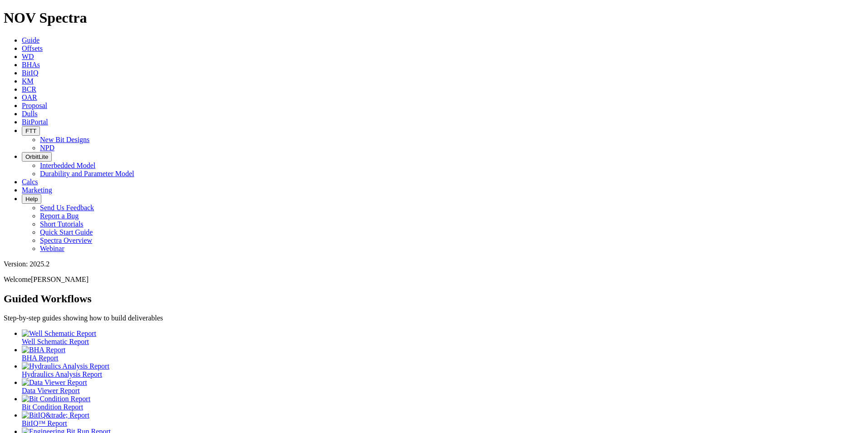 Image resolution: width=868 pixels, height=433 pixels. I want to click on div: Version: 2025.2, so click(434, 264).